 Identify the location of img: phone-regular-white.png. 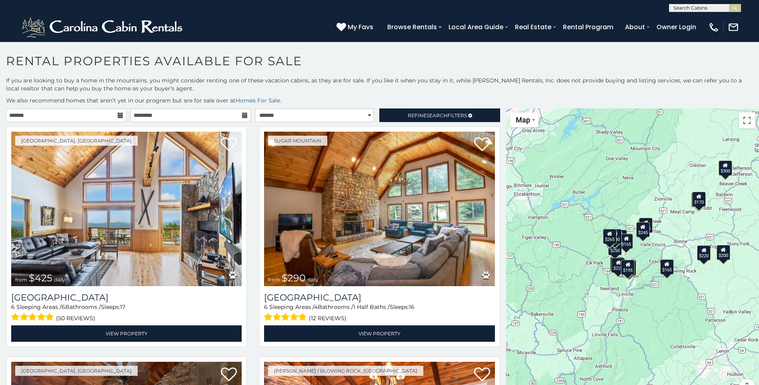
(714, 27).